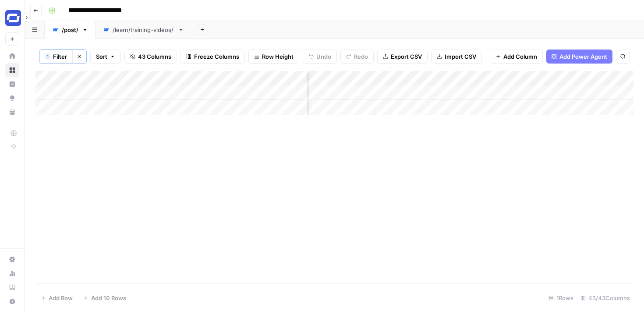 This screenshot has height=312, width=644. Describe the element at coordinates (357, 56) in the screenshot. I see `button: Redo` at that location.